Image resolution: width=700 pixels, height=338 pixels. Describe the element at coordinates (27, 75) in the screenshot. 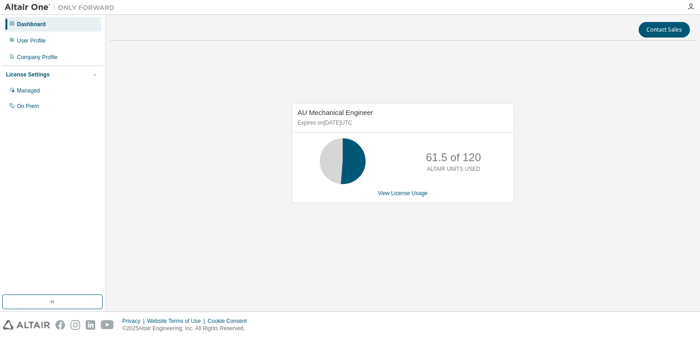

I see `div: License Settings` at that location.